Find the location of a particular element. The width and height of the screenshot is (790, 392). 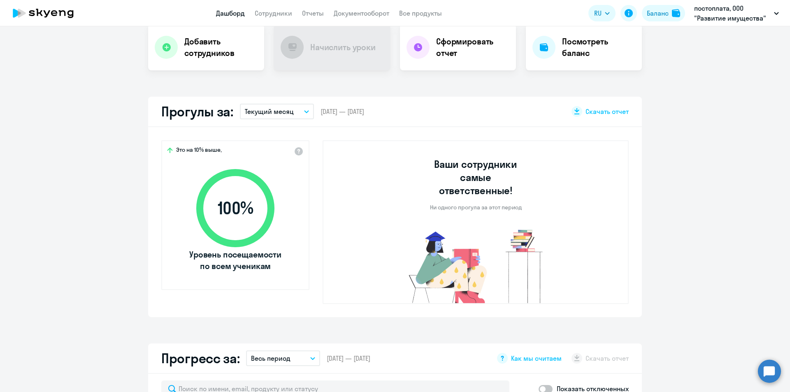

h4: Посмотреть баланс is located at coordinates (599, 47).